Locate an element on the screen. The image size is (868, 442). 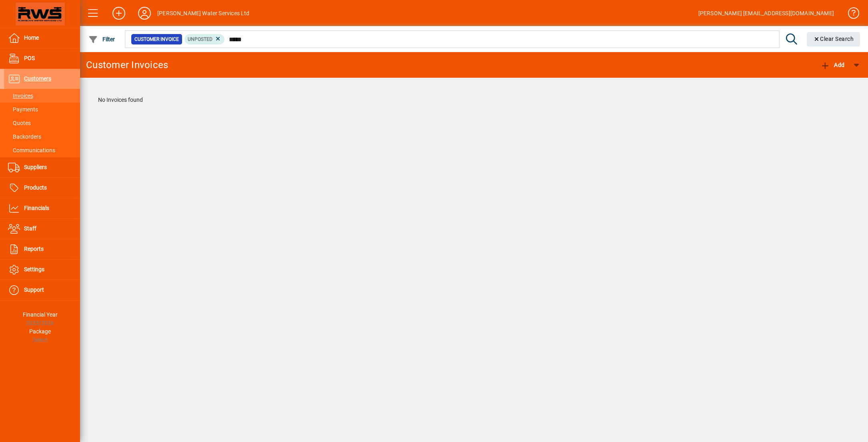
span: Suppliers is located at coordinates (35, 167).